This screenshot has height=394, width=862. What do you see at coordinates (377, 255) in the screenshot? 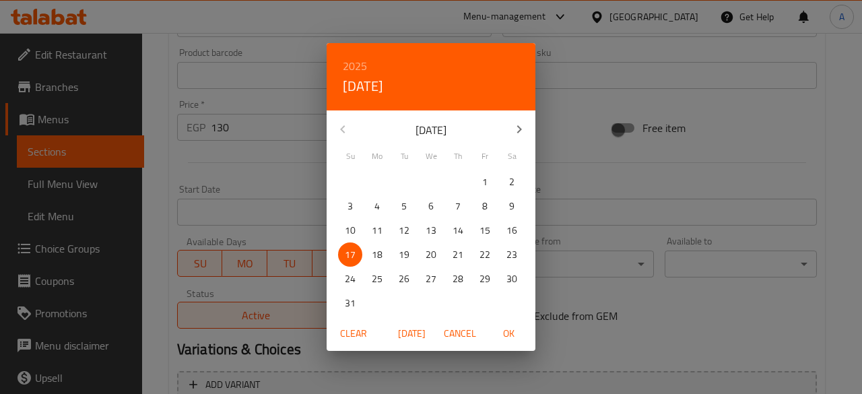
I see `button: 18` at bounding box center [377, 255].